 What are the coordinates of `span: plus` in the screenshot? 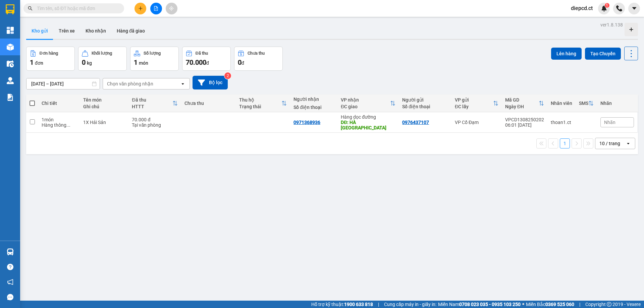 It's located at (141, 8).